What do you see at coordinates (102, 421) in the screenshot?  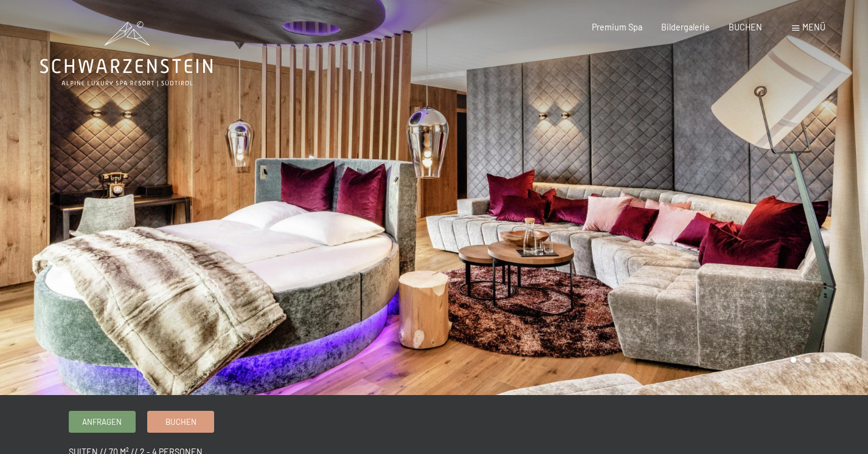 I see `a: Anfragen` at bounding box center [102, 421].